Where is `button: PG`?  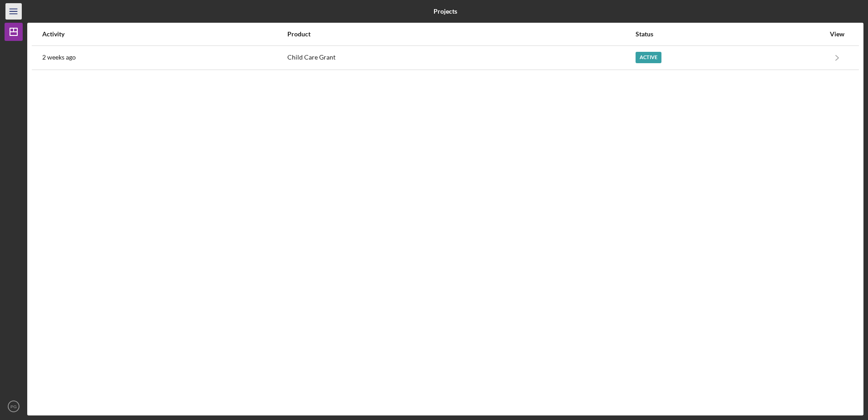
button: PG is located at coordinates (14, 406).